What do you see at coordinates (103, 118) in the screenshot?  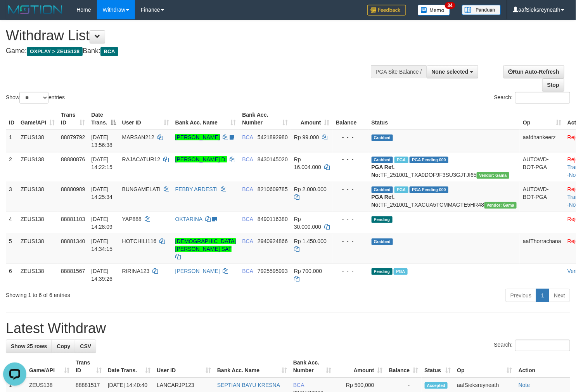 I see `th: Date Trans.: activate to sort column descending` at bounding box center [103, 118].